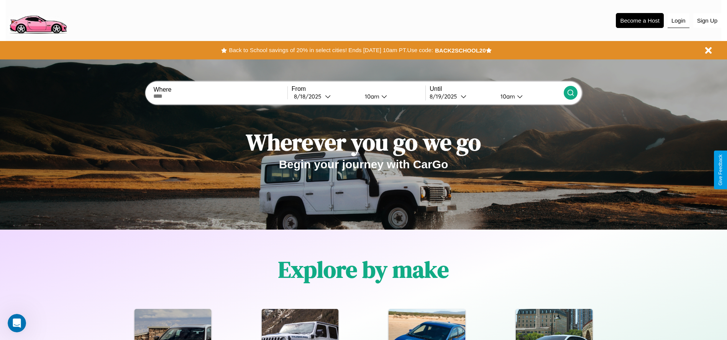 Image resolution: width=727 pixels, height=340 pixels. What do you see at coordinates (363, 269) in the screenshot?
I see `h1: Explore by make` at bounding box center [363, 269].